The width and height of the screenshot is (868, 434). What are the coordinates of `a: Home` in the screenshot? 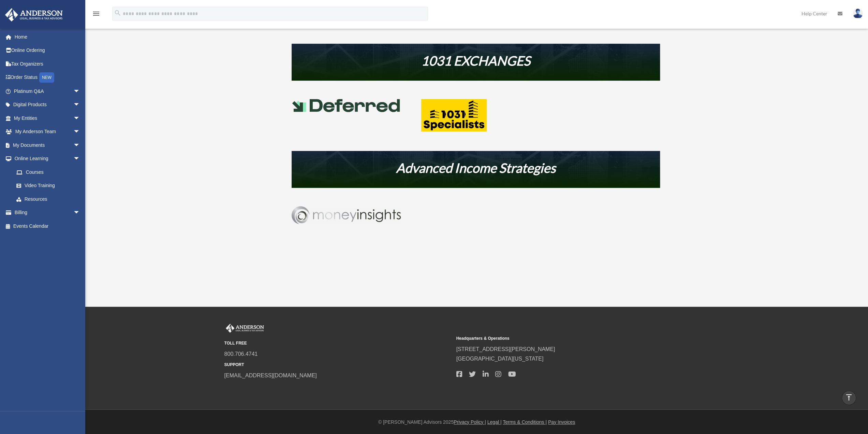 It's located at (48, 37).